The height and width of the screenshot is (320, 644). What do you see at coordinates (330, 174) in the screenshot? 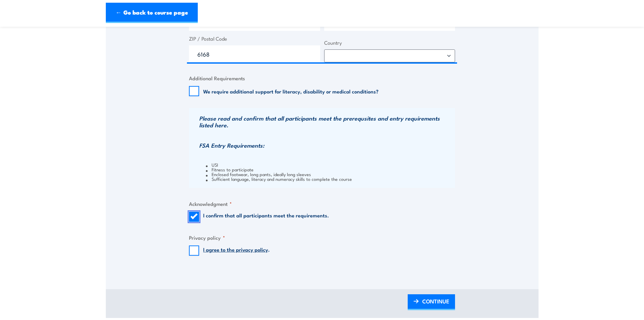
I see `li: Enclosed footwear, long pants, ideally long sleeves` at bounding box center [330, 174].